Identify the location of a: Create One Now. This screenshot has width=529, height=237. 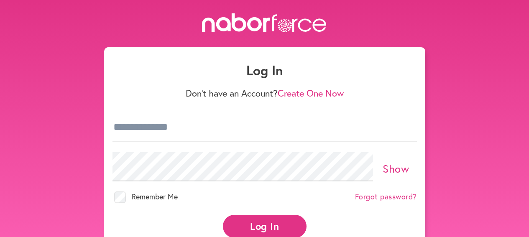
(311, 93).